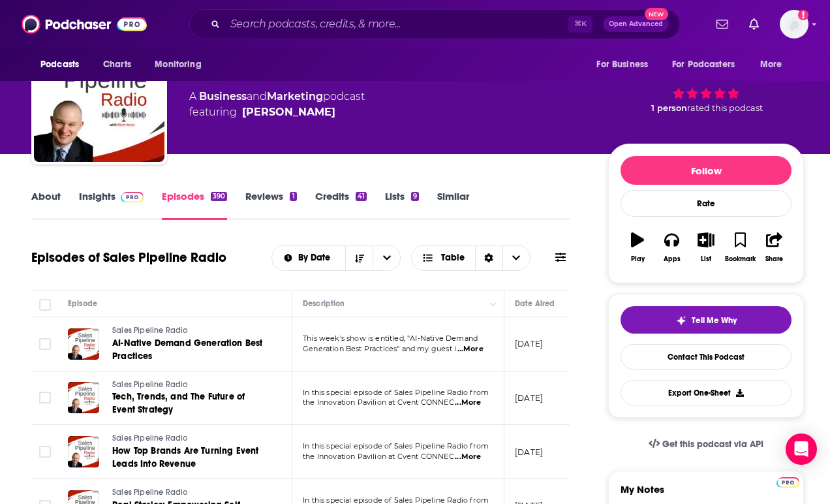 This screenshot has height=504, width=830. I want to click on div: Apps, so click(672, 259).